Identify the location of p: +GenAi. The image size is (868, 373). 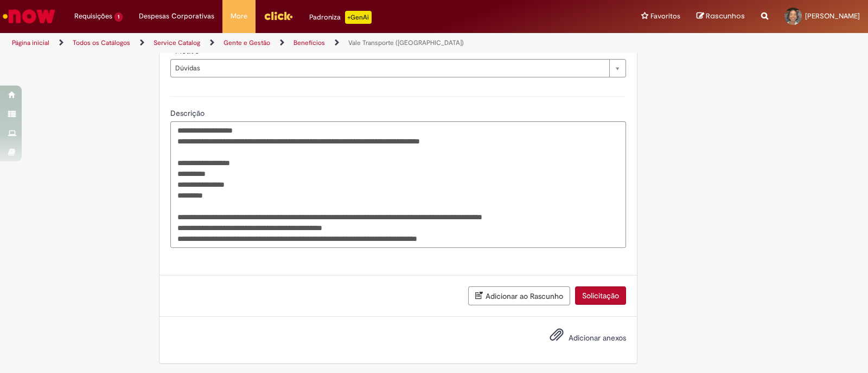
(358, 17).